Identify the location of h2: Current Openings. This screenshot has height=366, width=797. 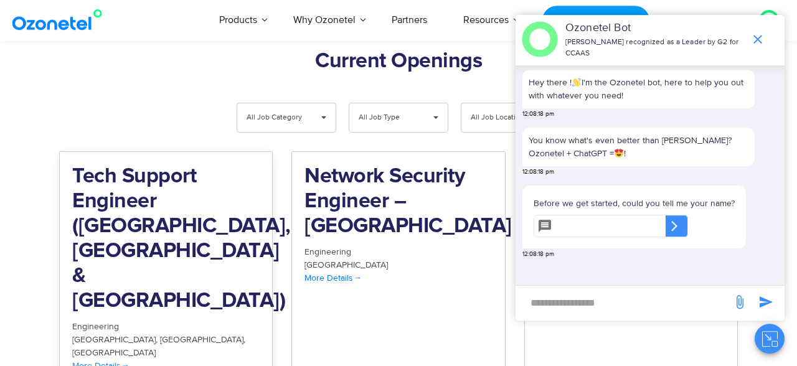
(398, 62).